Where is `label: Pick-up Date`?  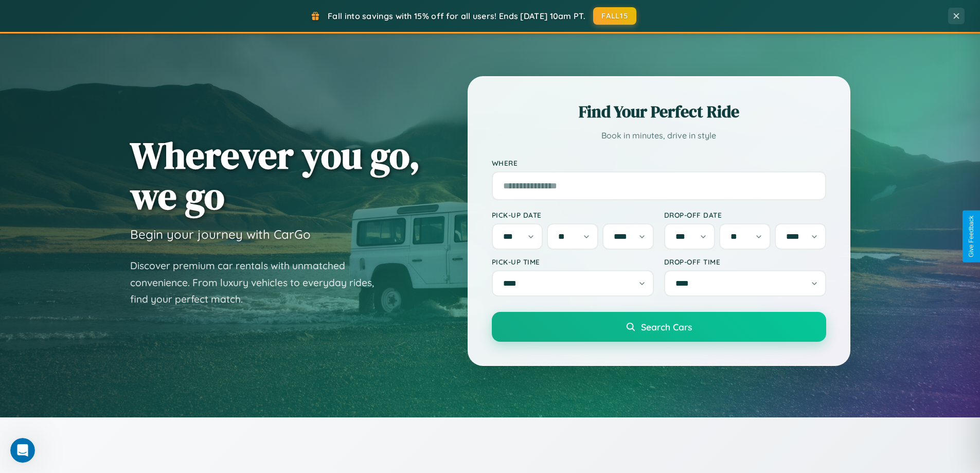 label: Pick-up Date is located at coordinates (573, 215).